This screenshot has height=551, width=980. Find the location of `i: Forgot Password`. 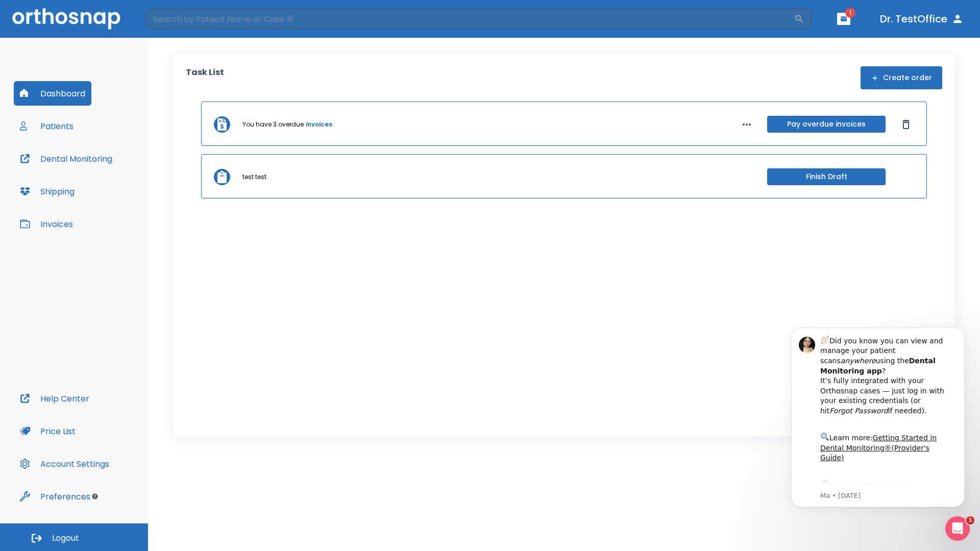

i: Forgot Password is located at coordinates (82, 96).